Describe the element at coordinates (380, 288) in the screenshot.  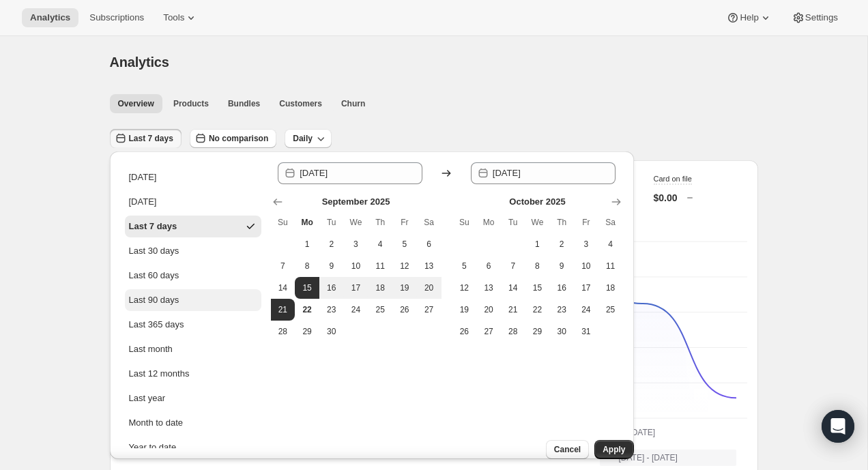
I see `button: Thursday September 18 2025` at that location.